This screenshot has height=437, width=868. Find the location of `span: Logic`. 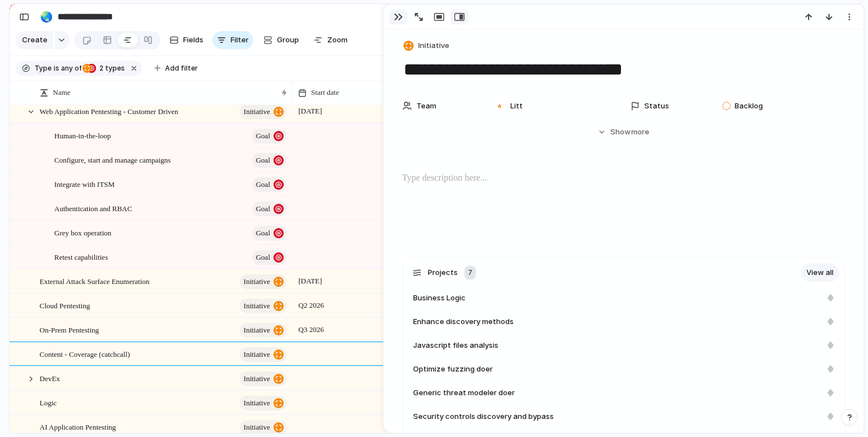

span: Logic is located at coordinates (48, 402).